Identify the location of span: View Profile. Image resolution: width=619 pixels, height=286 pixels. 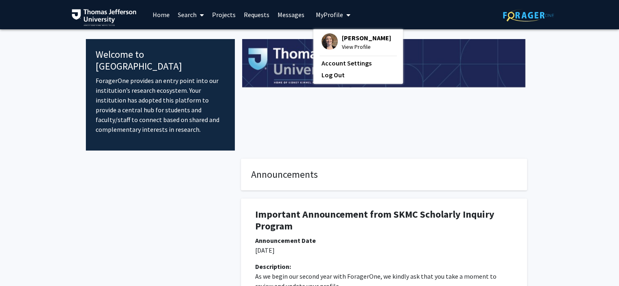
(366, 47).